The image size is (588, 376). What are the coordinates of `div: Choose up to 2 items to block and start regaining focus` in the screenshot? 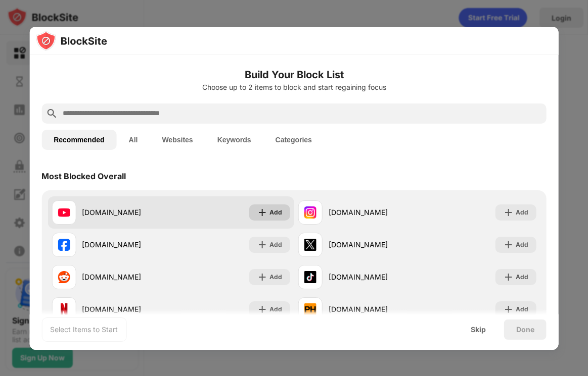 It's located at (294, 88).